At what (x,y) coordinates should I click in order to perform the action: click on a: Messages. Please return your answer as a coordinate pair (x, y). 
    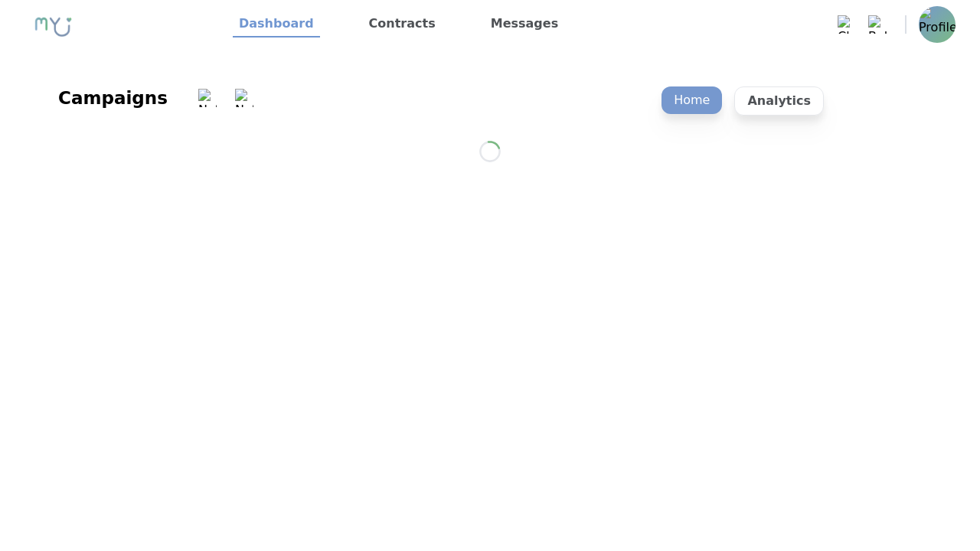
    Looking at the image, I should click on (525, 24).